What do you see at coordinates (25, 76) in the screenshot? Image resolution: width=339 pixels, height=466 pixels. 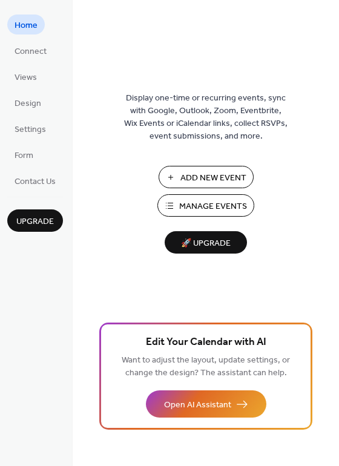 I see `a: Views` at bounding box center [25, 76].